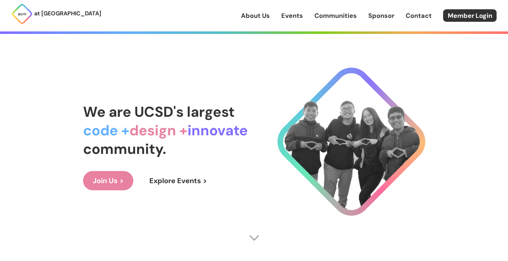 This screenshot has width=508, height=261. Describe the element at coordinates (125, 149) in the screenshot. I see `span: community.` at that location.